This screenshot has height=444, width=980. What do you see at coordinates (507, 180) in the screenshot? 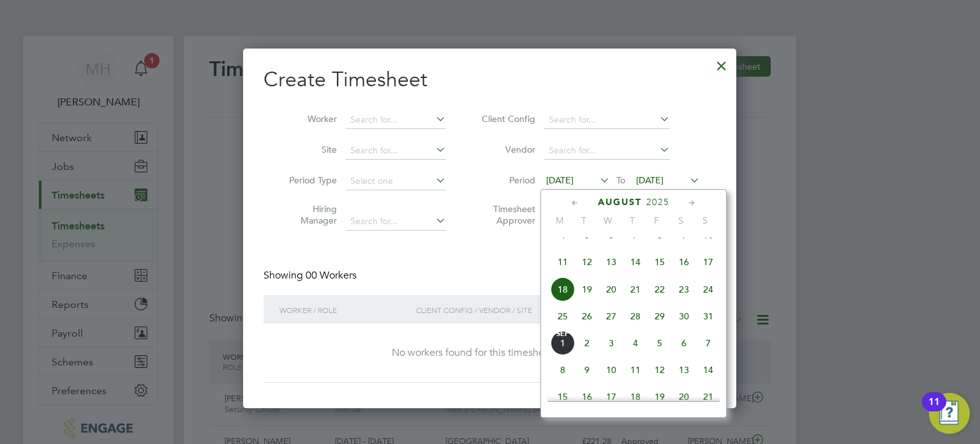
I see `label: Period` at bounding box center [507, 180].